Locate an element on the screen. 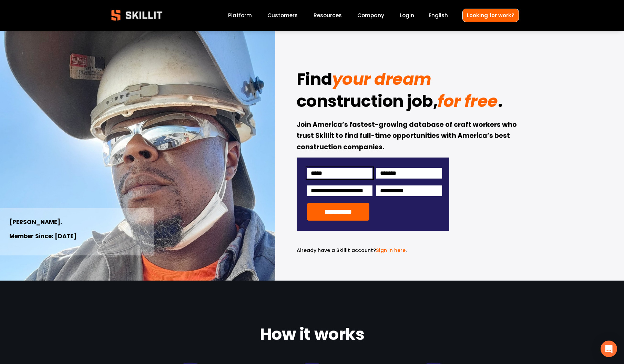 The width and height of the screenshot is (624, 364). strong: construction job, is located at coordinates (367, 103).